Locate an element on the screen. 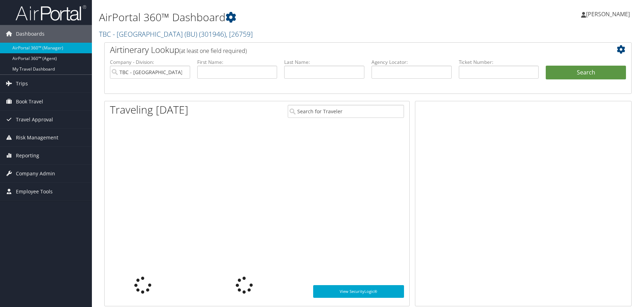  span: Company Admin is located at coordinates (35, 174).